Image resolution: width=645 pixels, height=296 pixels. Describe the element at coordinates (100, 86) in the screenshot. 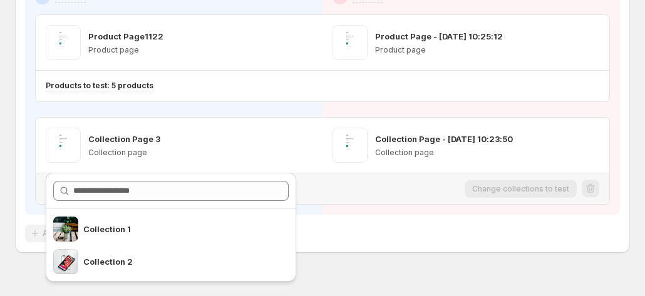

I see `p: Products to test: 5 products` at that location.